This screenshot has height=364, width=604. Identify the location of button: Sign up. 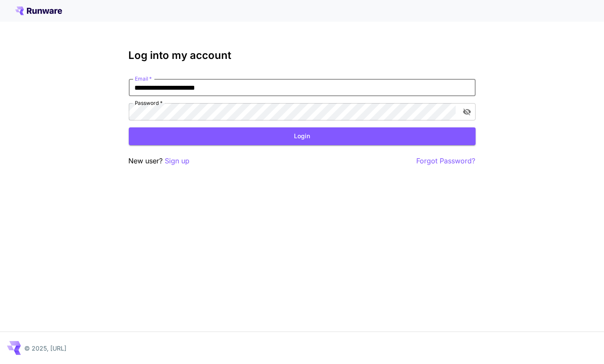
(177, 161).